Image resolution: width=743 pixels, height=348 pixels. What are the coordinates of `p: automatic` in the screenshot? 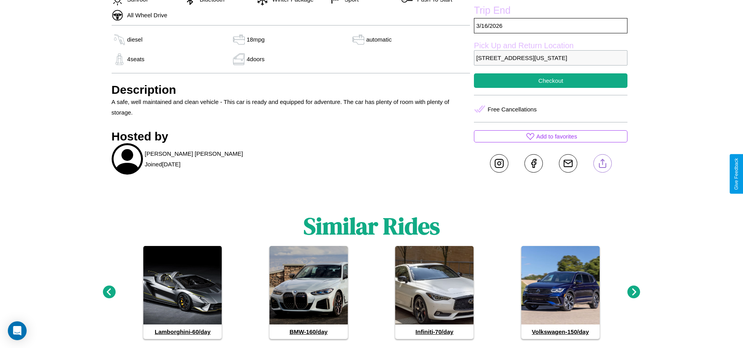 It's located at (379, 39).